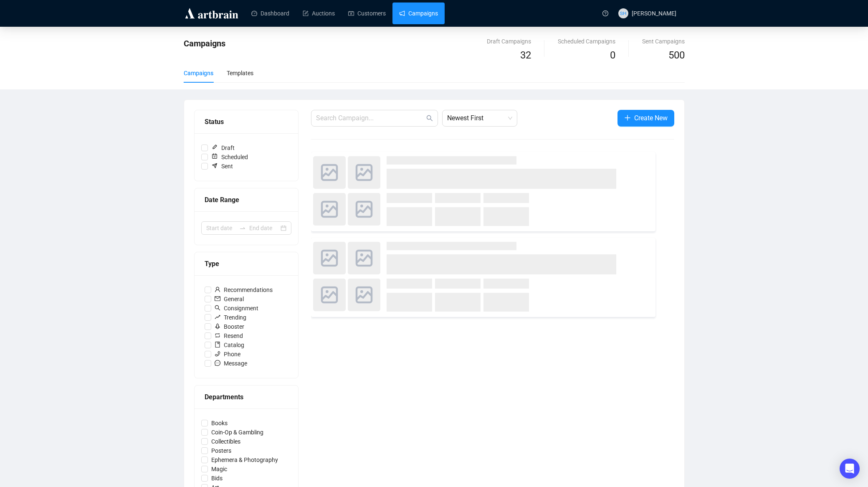  I want to click on span: Ephemera & Photography, so click(244, 460).